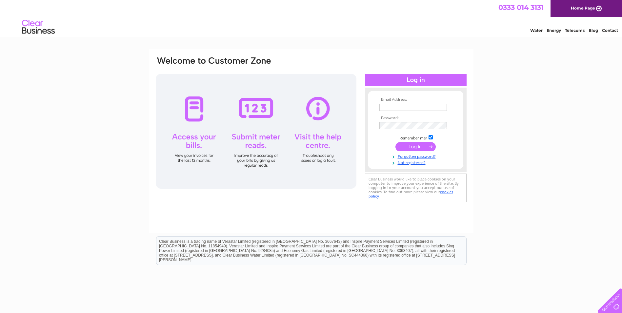 Image resolution: width=622 pixels, height=313 pixels. What do you see at coordinates (416, 137) in the screenshot?
I see `td: Remember me?` at bounding box center [416, 137].